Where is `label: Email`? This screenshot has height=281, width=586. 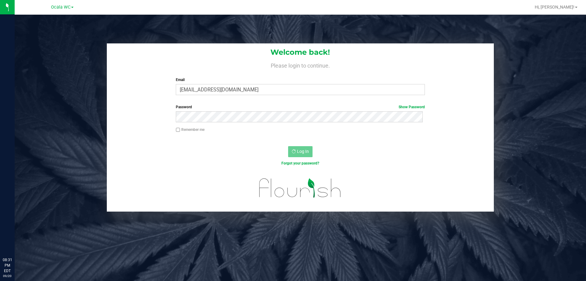
label: Email is located at coordinates (300, 80).